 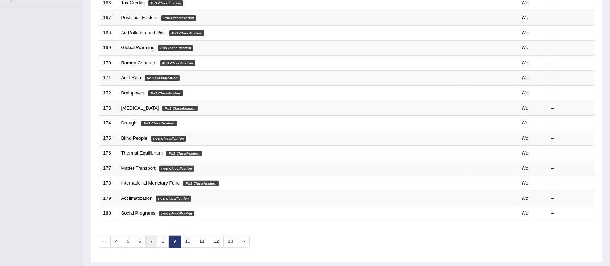 What do you see at coordinates (130, 123) in the screenshot?
I see `a: Drought` at bounding box center [130, 123].